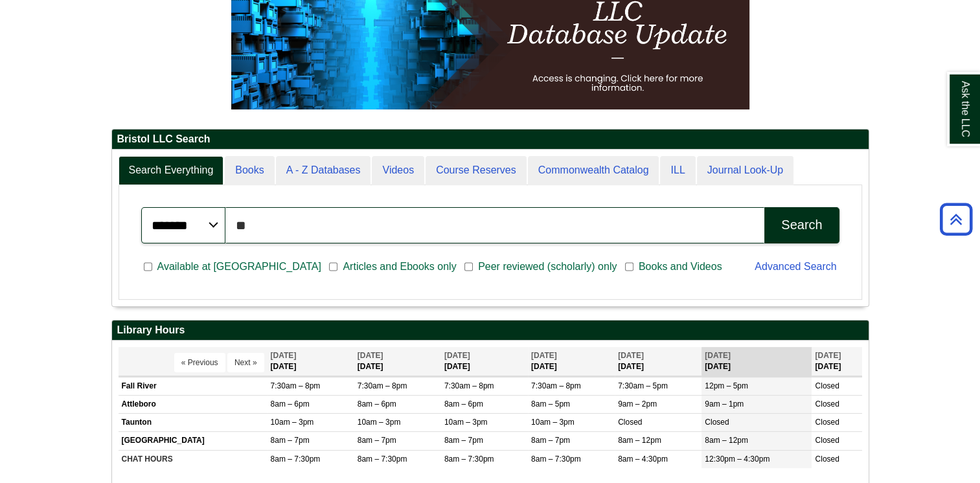 The width and height of the screenshot is (980, 483). I want to click on span: Articles and Ebooks only, so click(399, 267).